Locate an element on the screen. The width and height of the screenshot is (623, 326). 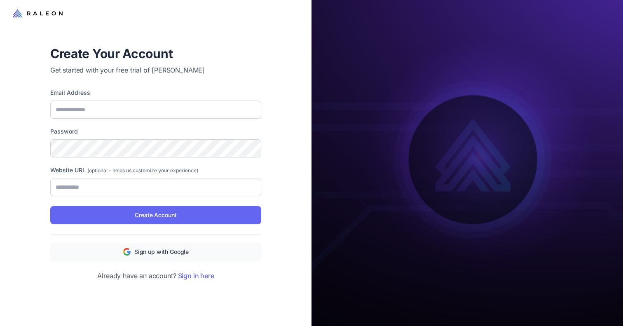
a: Sign in here is located at coordinates (196, 276).